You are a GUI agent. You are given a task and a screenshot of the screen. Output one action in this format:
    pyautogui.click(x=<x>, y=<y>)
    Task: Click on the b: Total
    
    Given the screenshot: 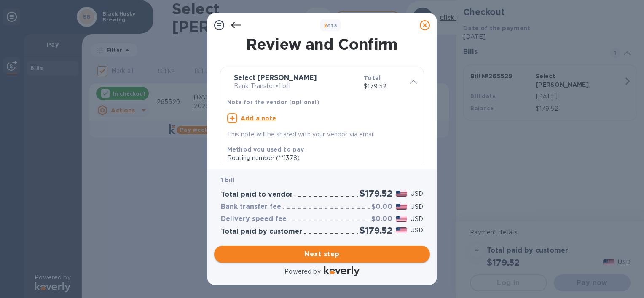 What is the action you would take?
    pyautogui.click(x=372, y=78)
    